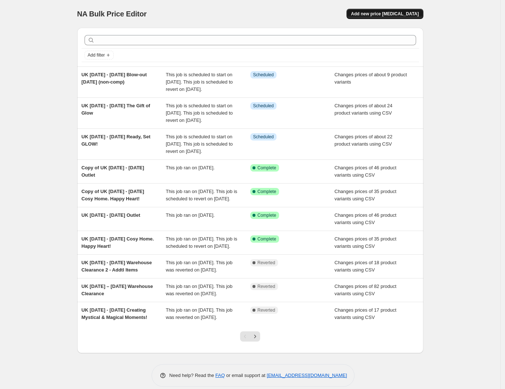 The width and height of the screenshot is (505, 389). I want to click on span: Changes prices of 17 product variants using CSV, so click(366, 313).